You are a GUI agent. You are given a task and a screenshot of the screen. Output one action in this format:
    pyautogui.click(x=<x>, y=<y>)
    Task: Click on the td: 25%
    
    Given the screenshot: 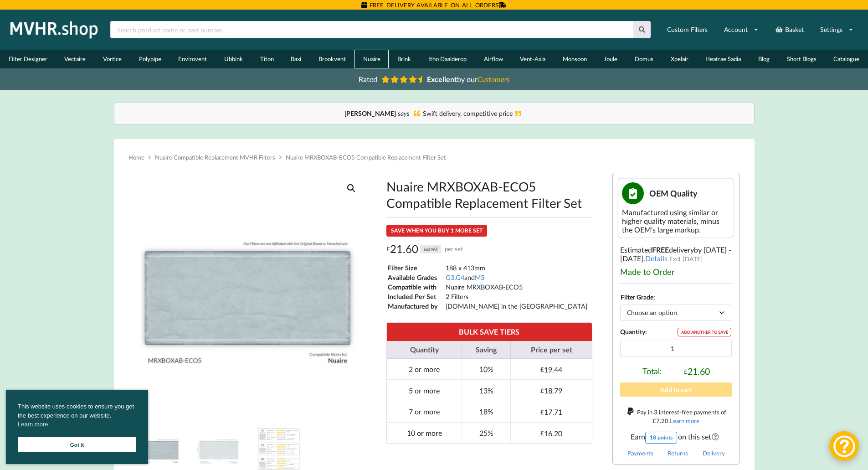 What is the action you would take?
    pyautogui.click(x=486, y=432)
    